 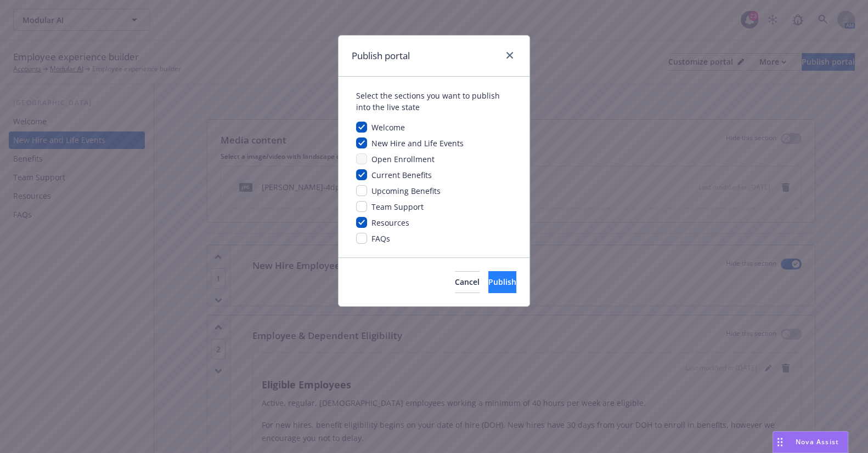 I want to click on span: Team Support, so click(x=397, y=207).